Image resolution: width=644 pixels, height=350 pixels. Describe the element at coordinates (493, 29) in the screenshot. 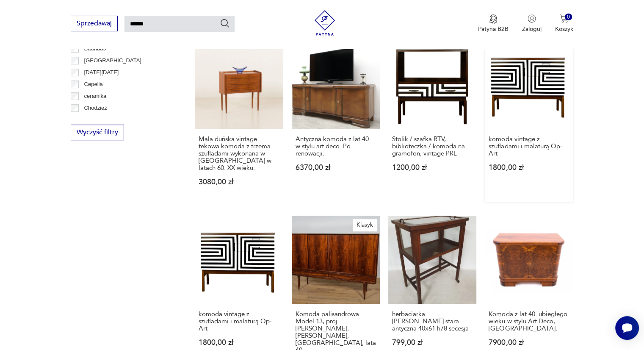

I see `p: Patyna B2B` at that location.